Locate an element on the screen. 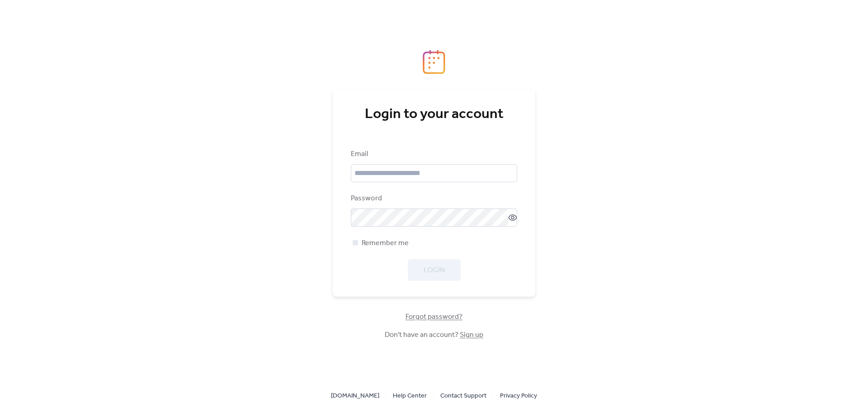  div: Email is located at coordinates (433, 154).